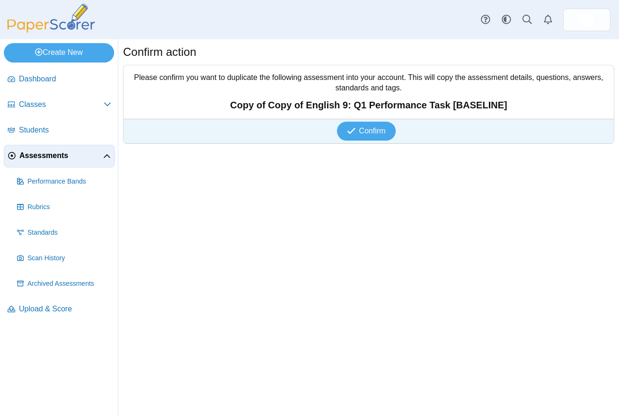 The image size is (619, 415). I want to click on span: Archived Assessments, so click(69, 284).